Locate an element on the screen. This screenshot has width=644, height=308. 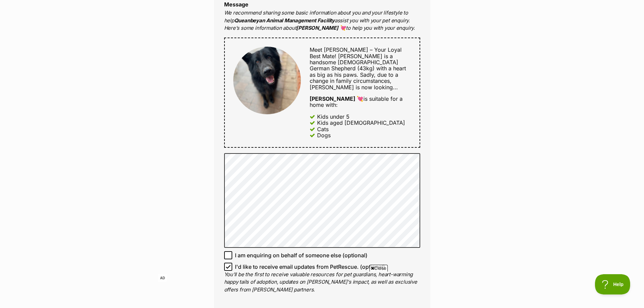
div: Dogs is located at coordinates (324, 135).